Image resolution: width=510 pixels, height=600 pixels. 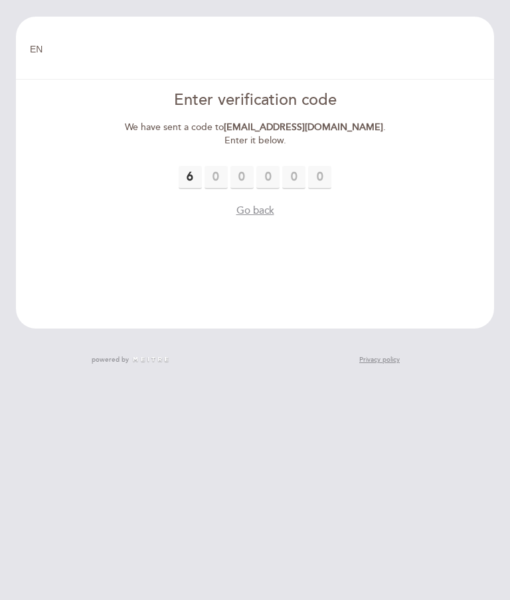 What do you see at coordinates (254, 134) in the screenshot?
I see `div: We have sent a code to . Enter it below.` at bounding box center [254, 134].